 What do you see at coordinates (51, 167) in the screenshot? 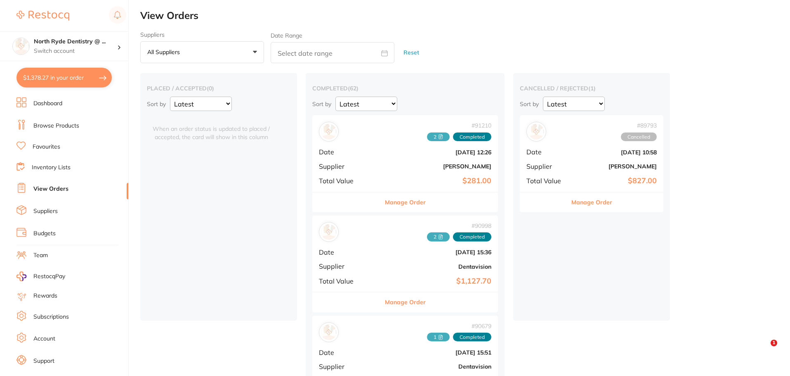
I see `a: Inventory Lists` at bounding box center [51, 167].